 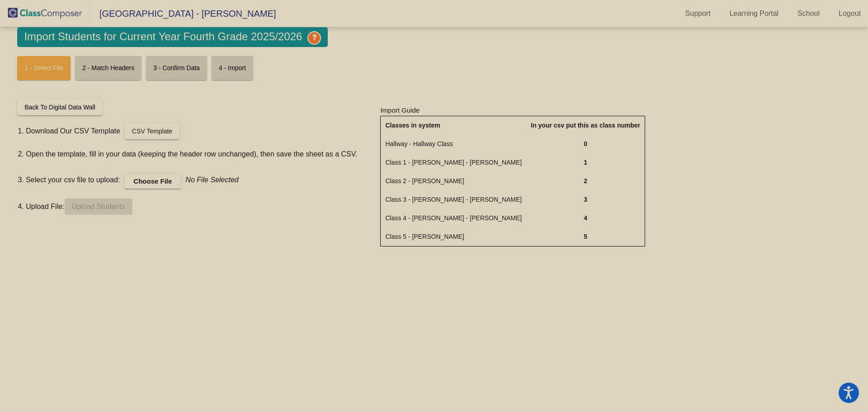 What do you see at coordinates (69, 178) in the screenshot?
I see `span: 3. Select your csv file to upload:` at bounding box center [69, 178].